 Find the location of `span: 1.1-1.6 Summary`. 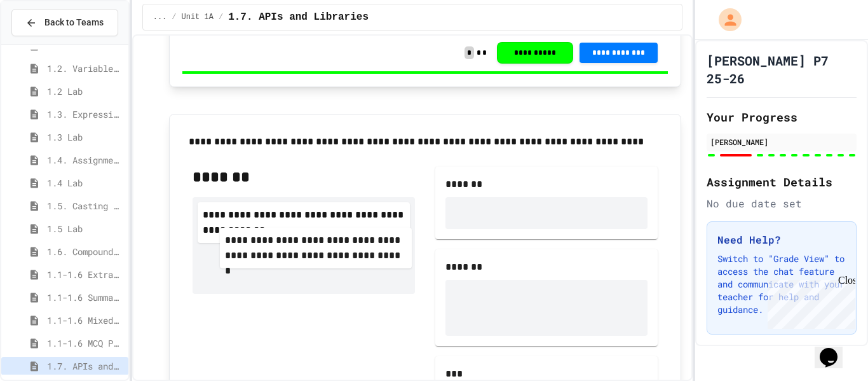

span: 1.1-1.6 Summary is located at coordinates (85, 297).